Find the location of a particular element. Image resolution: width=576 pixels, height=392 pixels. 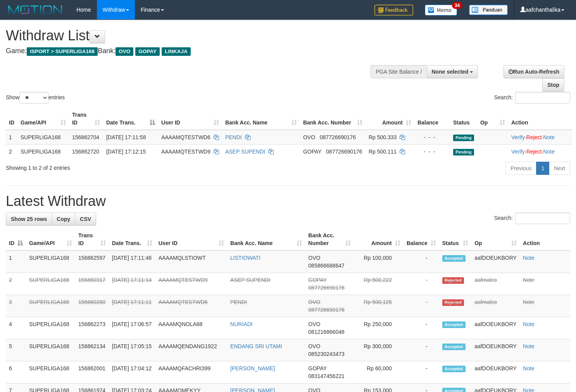

span: Rp 500.333 is located at coordinates (383, 137).